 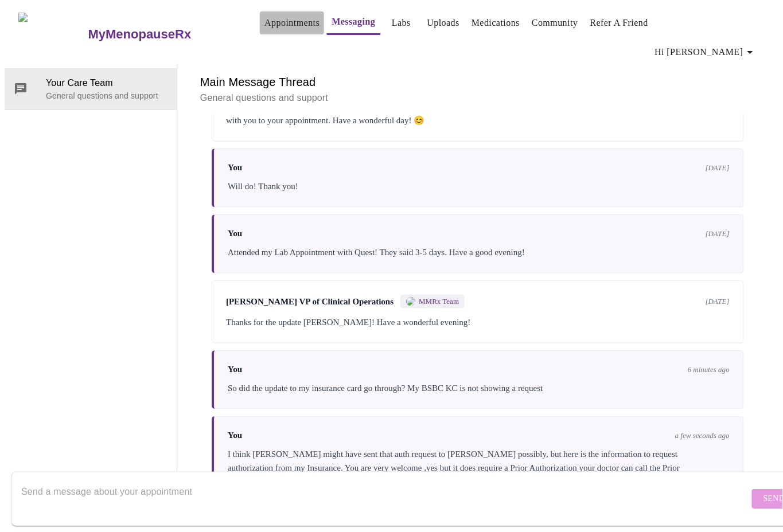 What do you see at coordinates (495, 23) in the screenshot?
I see `button: Medications` at bounding box center [495, 23].